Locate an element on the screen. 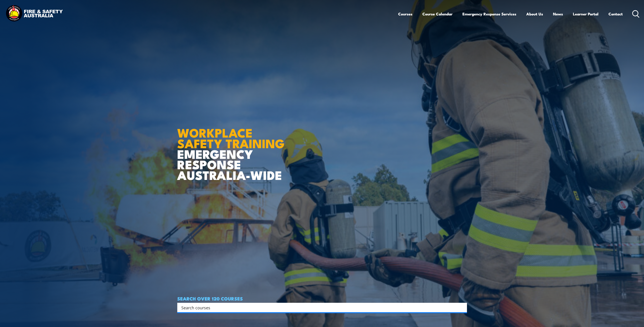 This screenshot has height=327, width=644. a: News is located at coordinates (558, 14).